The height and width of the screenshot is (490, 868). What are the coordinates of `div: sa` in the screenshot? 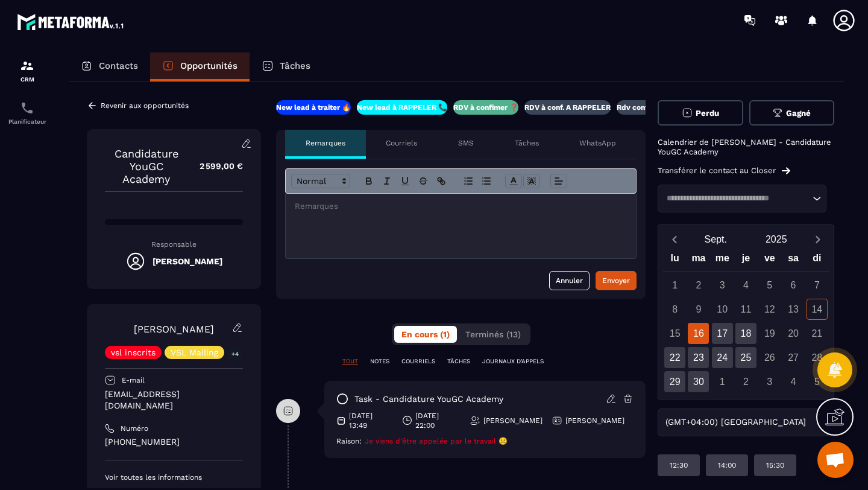 It's located at (793, 260).